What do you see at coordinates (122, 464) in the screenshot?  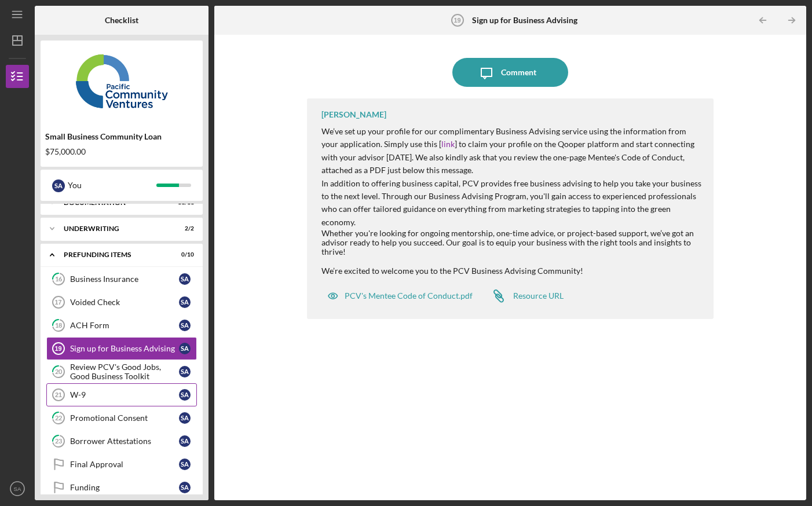 I see `a: Final ApprovalSA` at bounding box center [122, 464].